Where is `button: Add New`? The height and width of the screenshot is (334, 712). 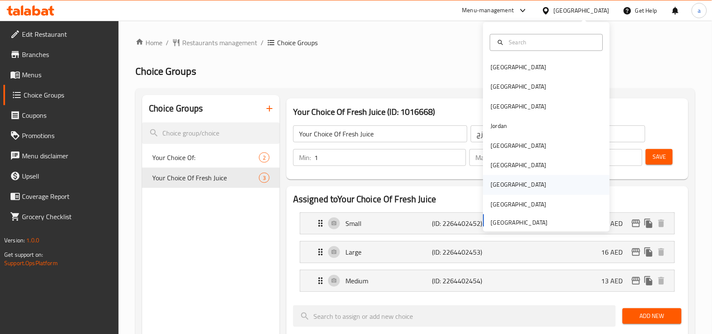 button: Add New is located at coordinates (652, 315).